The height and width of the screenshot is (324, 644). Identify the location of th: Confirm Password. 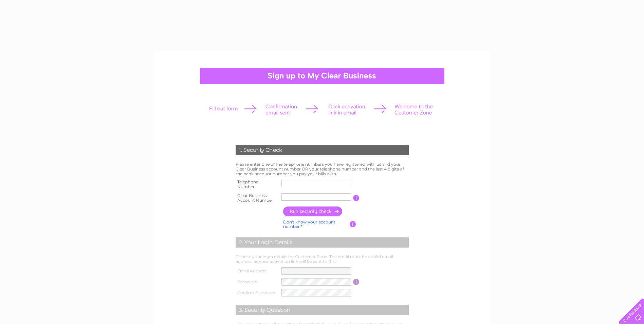
(257, 293).